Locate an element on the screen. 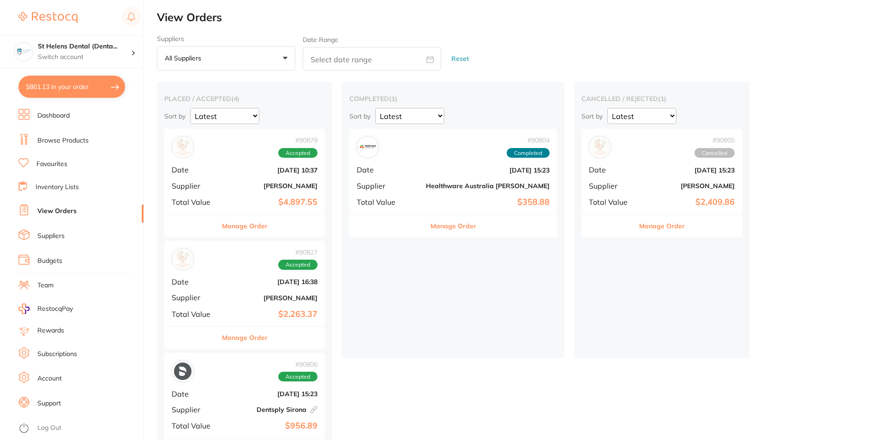  a: Restocq Logo is located at coordinates (48, 18).